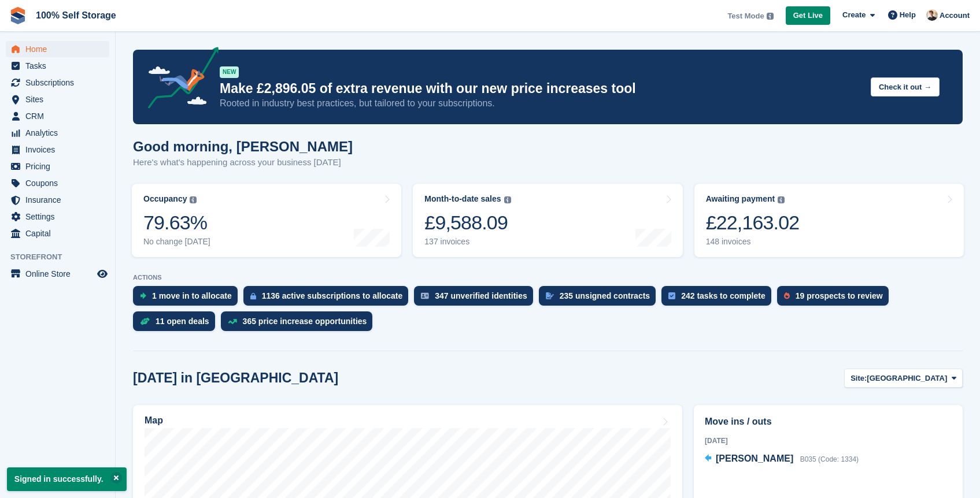 The height and width of the screenshot is (498, 980). What do you see at coordinates (723, 296) in the screenshot?
I see `div: 242 tasks to complete` at bounding box center [723, 296].